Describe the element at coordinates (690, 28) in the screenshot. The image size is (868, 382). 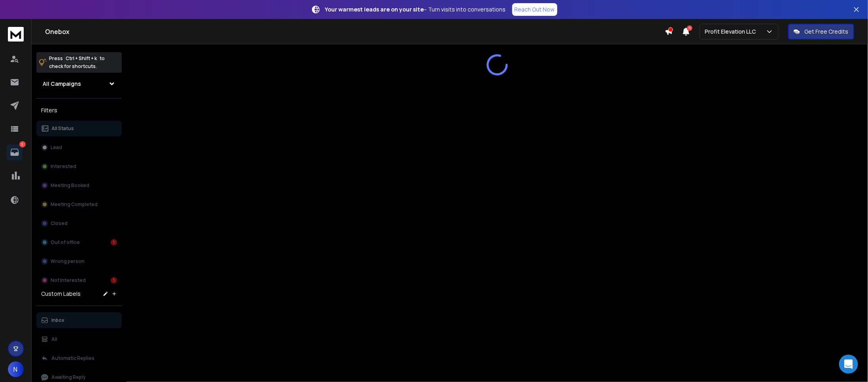
I see `span: 11` at that location.